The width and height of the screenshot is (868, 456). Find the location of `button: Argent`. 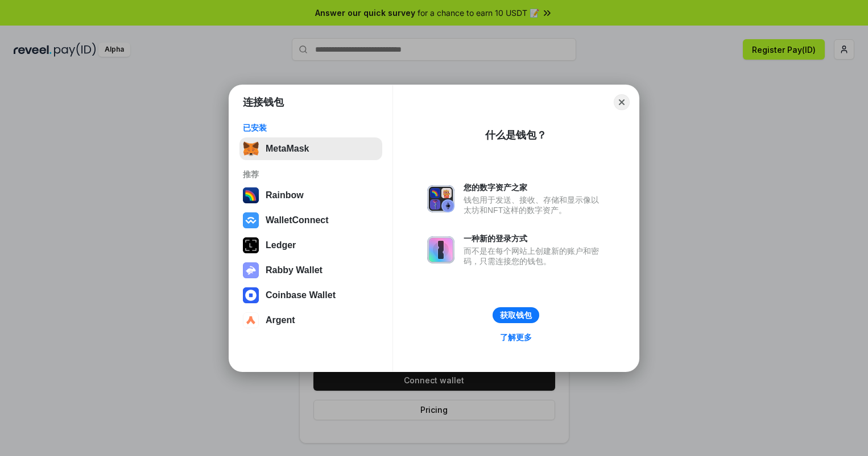

button: Argent is located at coordinates (311, 321).